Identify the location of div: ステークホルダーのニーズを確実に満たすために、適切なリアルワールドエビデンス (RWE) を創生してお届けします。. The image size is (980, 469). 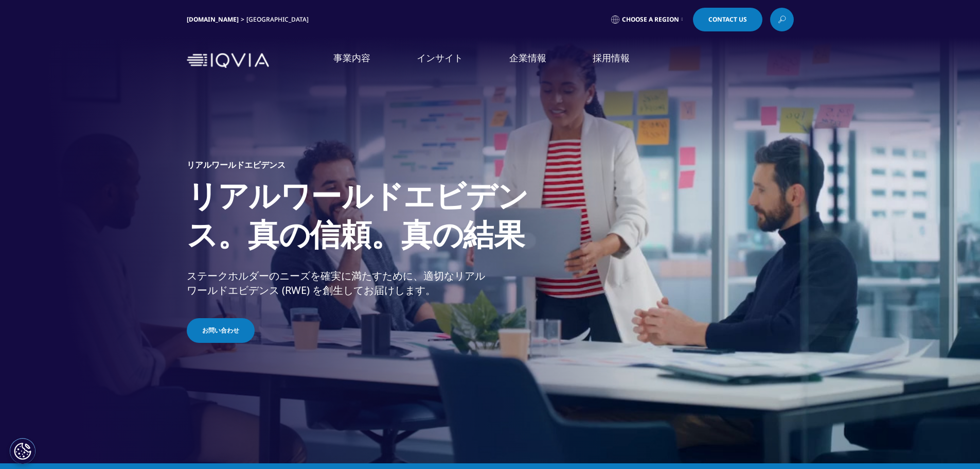
(337, 283).